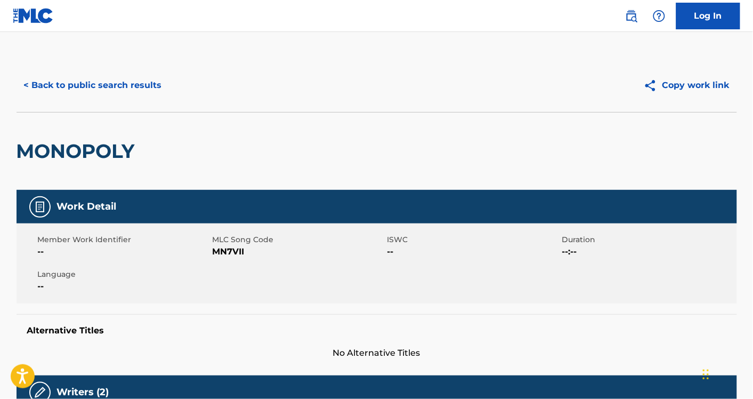 This screenshot has height=399, width=753. Describe the element at coordinates (124, 239) in the screenshot. I see `span: Member Work Identifier` at that location.